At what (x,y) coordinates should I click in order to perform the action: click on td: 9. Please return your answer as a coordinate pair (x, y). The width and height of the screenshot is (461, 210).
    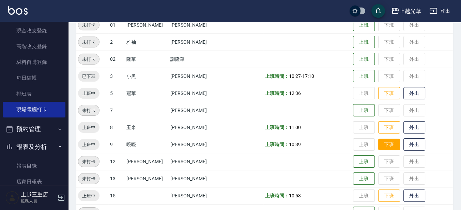
    Looking at the image, I should click on (117, 144).